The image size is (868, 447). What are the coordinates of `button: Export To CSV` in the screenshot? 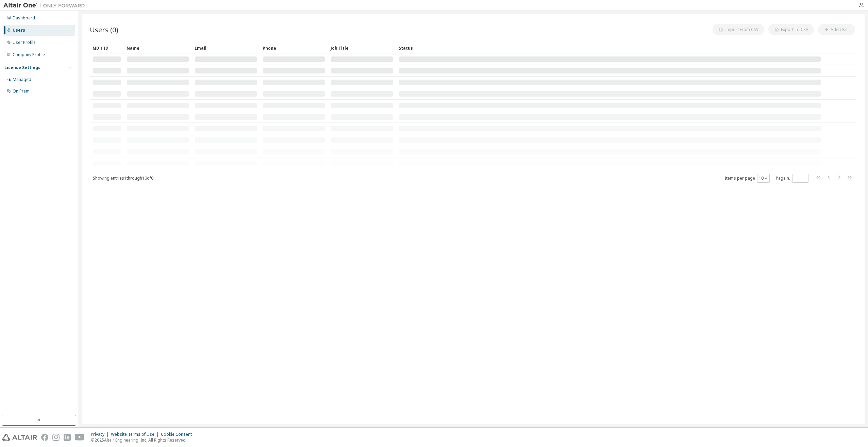 It's located at (791, 29).